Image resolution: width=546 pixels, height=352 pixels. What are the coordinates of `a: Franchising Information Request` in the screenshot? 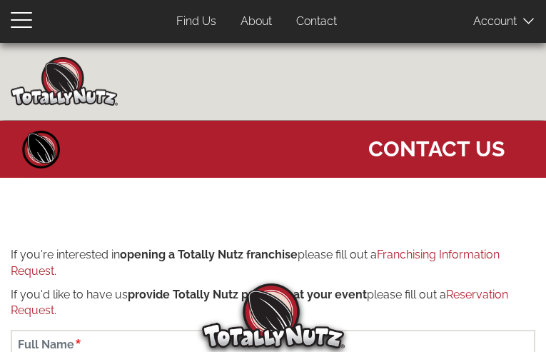 It's located at (255, 263).